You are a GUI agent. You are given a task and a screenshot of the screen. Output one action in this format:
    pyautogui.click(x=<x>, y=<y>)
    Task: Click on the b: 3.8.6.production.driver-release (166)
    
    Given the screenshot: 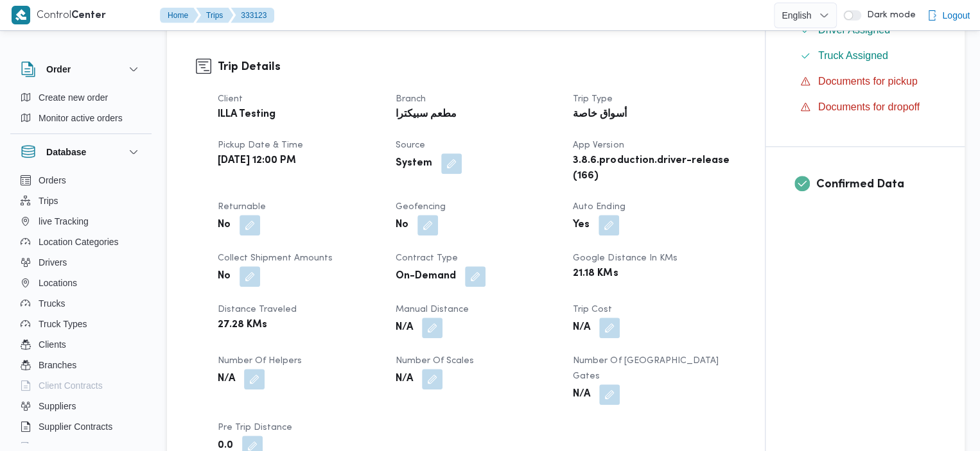 What is the action you would take?
    pyautogui.click(x=653, y=168)
    